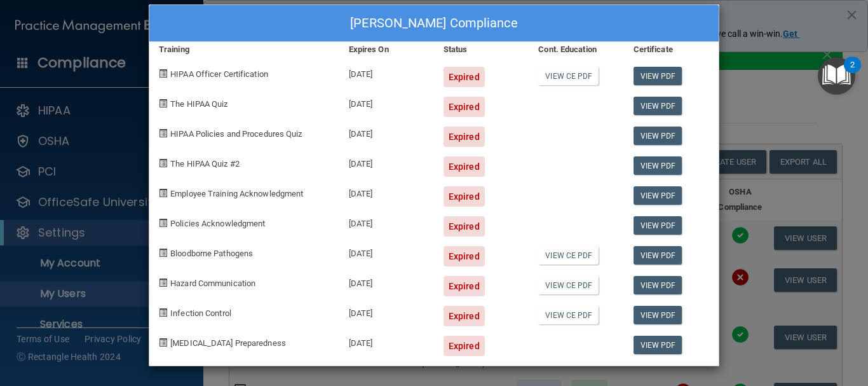  What do you see at coordinates (386, 49) in the screenshot?
I see `div: Expires On` at bounding box center [386, 49].